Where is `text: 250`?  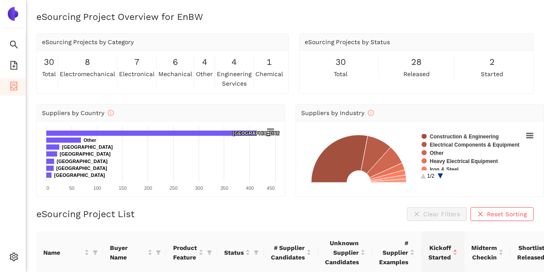 text: 250 is located at coordinates (174, 188).